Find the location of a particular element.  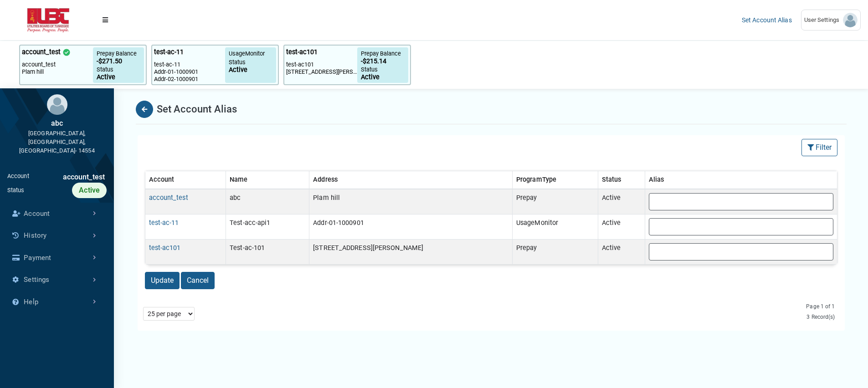

td: UsageMonitor is located at coordinates (555, 227).